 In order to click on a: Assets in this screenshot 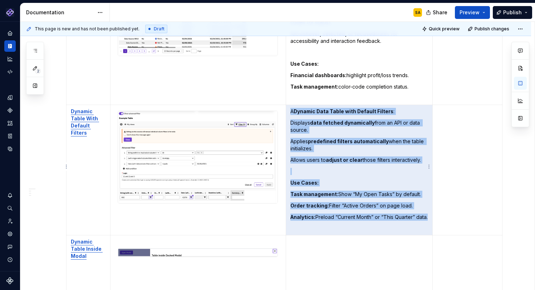, I will do `click(10, 123)`.